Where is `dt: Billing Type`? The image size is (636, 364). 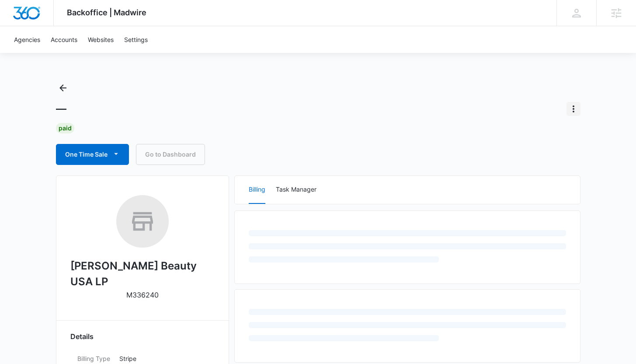
dt: Billing Type is located at coordinates (95, 358).